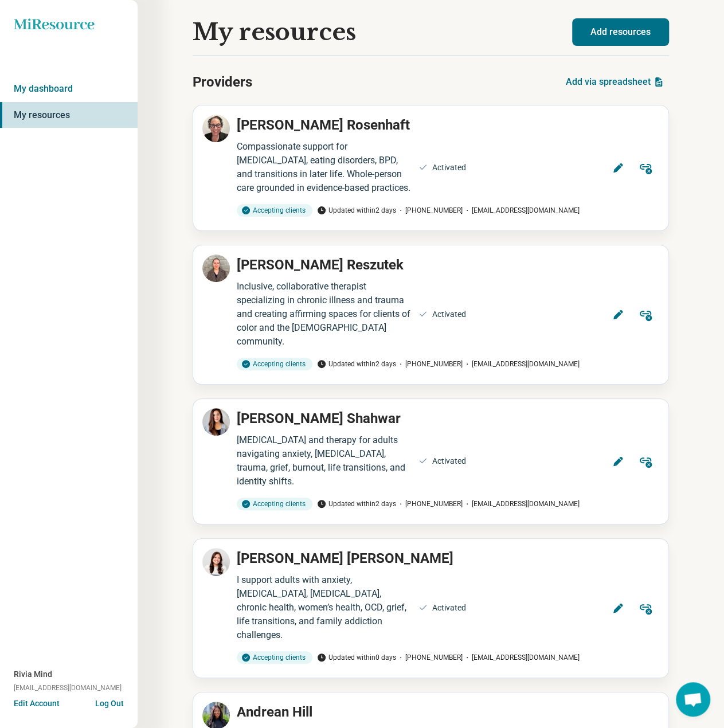 The width and height of the screenshot is (724, 728). I want to click on span: Updated within 0 days, so click(356, 658).